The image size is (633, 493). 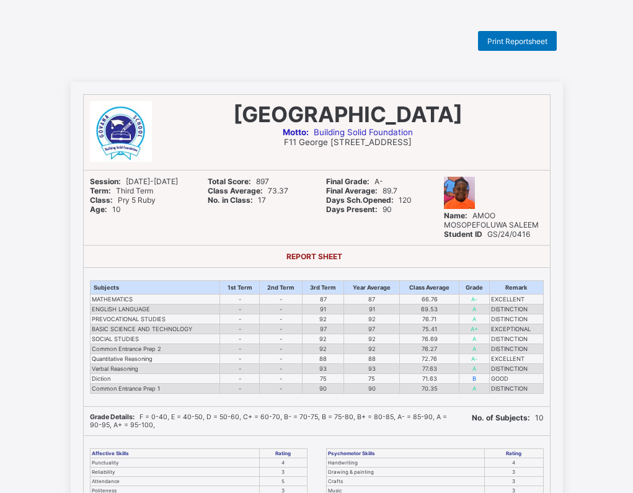 I want to click on td: Diction, so click(x=155, y=378).